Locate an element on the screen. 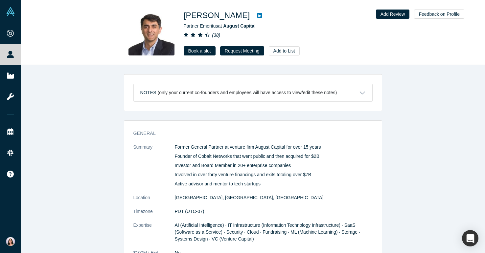  span: AI (Artificial Intelligence) · IT Infrastructure (Information Technology Infrastructure) · SaaS (... is located at coordinates (267, 232).